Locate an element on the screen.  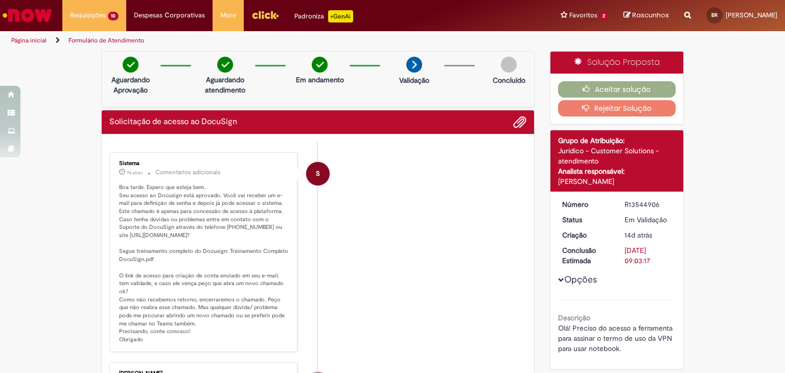
span: Favoritos is located at coordinates (583, 15).